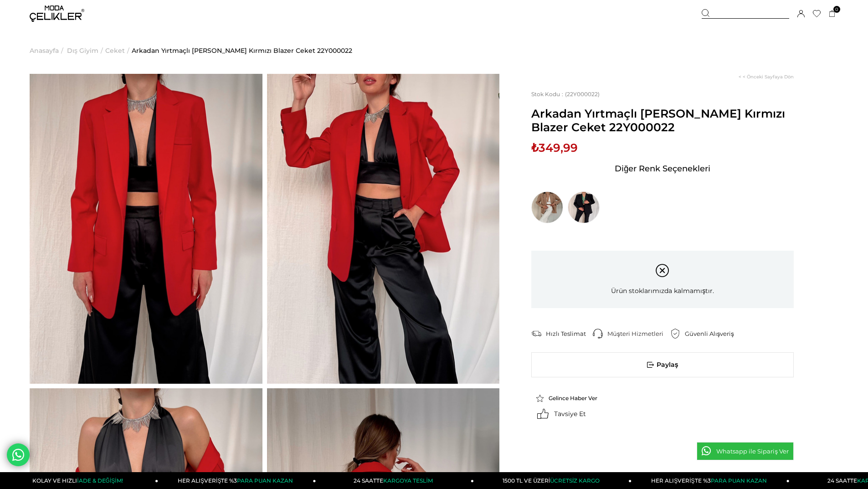 The height and width of the screenshot is (489, 868). I want to click on a: Ceket, so click(114, 51).